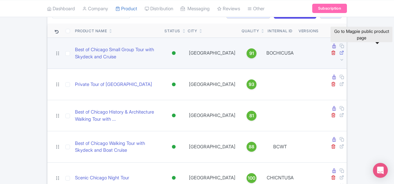  Describe the element at coordinates (172, 31) in the screenshot. I see `div: Status` at that location.